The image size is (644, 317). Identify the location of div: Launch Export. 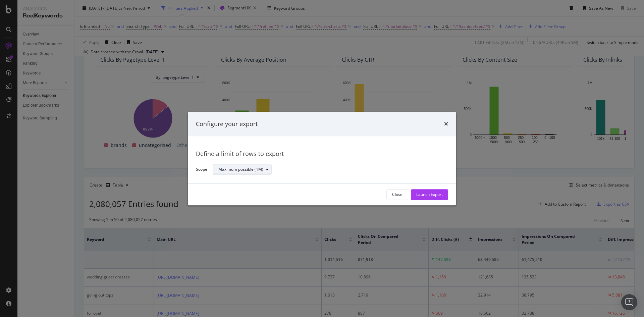
(430, 195).